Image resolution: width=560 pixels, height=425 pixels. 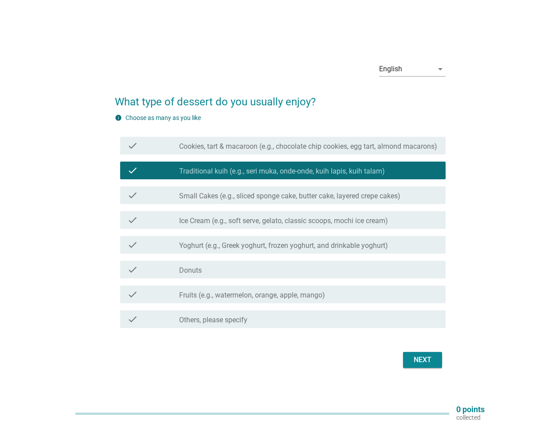 What do you see at coordinates (470, 410) in the screenshot?
I see `p: 0 points` at bounding box center [470, 410].